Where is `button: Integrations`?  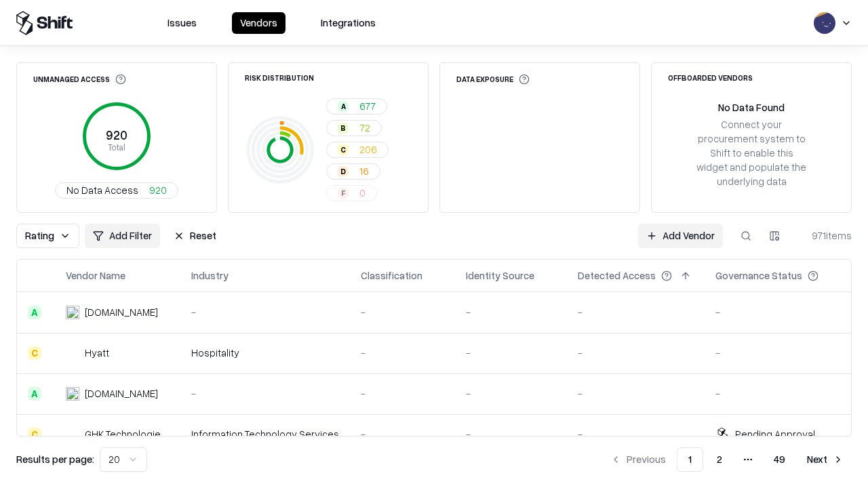 button: Integrations is located at coordinates (348, 23).